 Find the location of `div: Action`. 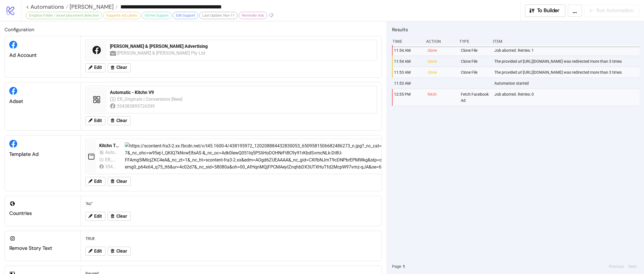

div: Action is located at coordinates (440, 41).